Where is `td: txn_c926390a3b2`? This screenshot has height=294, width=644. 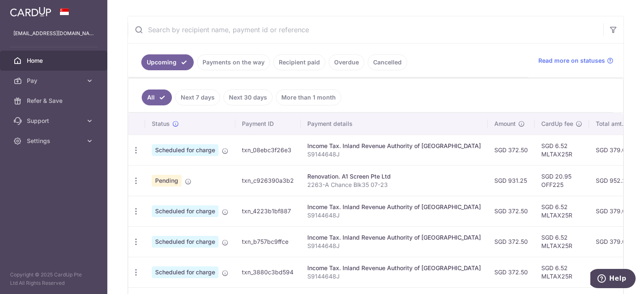
td: txn_c926390a3b2 is located at coordinates (268, 181).